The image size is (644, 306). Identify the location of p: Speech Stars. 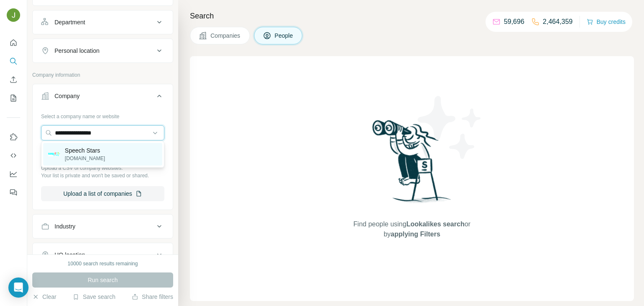
(85, 151).